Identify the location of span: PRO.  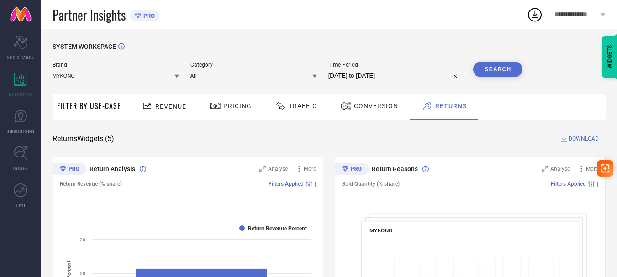
(148, 16).